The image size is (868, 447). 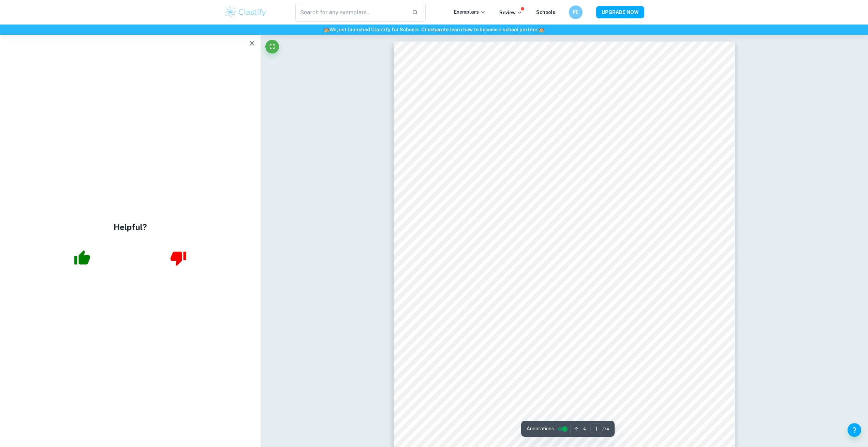 What do you see at coordinates (246, 12) in the screenshot?
I see `img: Clastify logo` at bounding box center [246, 12].